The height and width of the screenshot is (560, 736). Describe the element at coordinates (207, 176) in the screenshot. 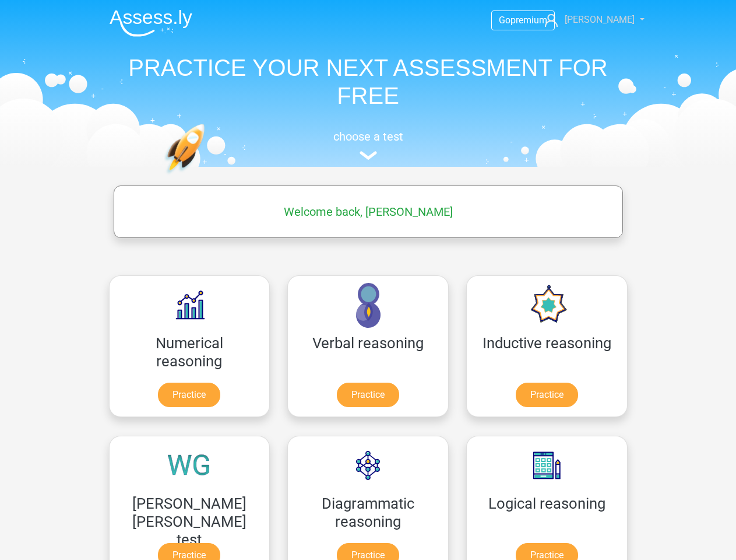

I see `img: practice` at that location.